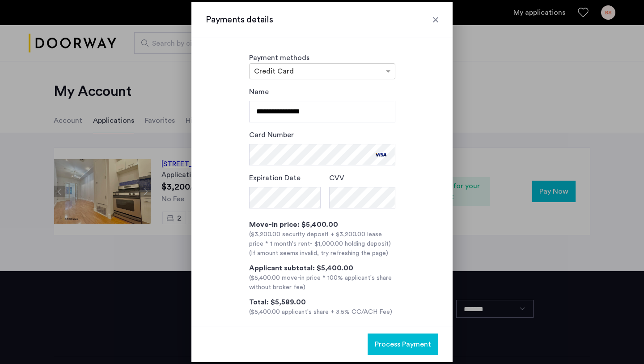 This screenshot has height=364, width=644. Describe the element at coordinates (403, 344) in the screenshot. I see `button: button` at that location.